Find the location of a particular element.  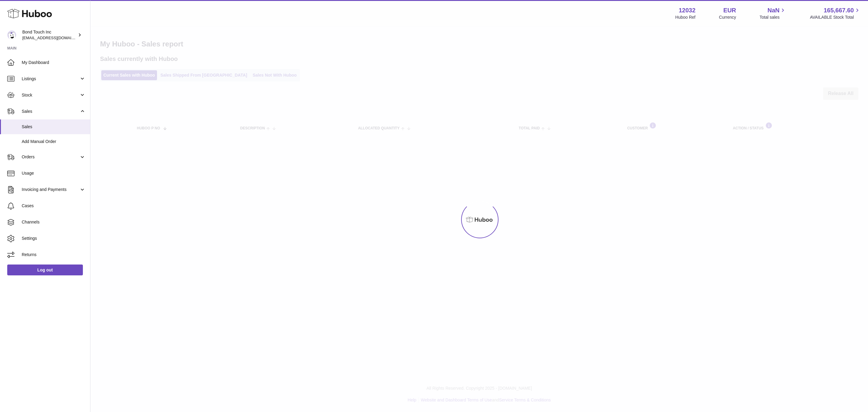

div: Bond Touch Inc is located at coordinates (49, 35).